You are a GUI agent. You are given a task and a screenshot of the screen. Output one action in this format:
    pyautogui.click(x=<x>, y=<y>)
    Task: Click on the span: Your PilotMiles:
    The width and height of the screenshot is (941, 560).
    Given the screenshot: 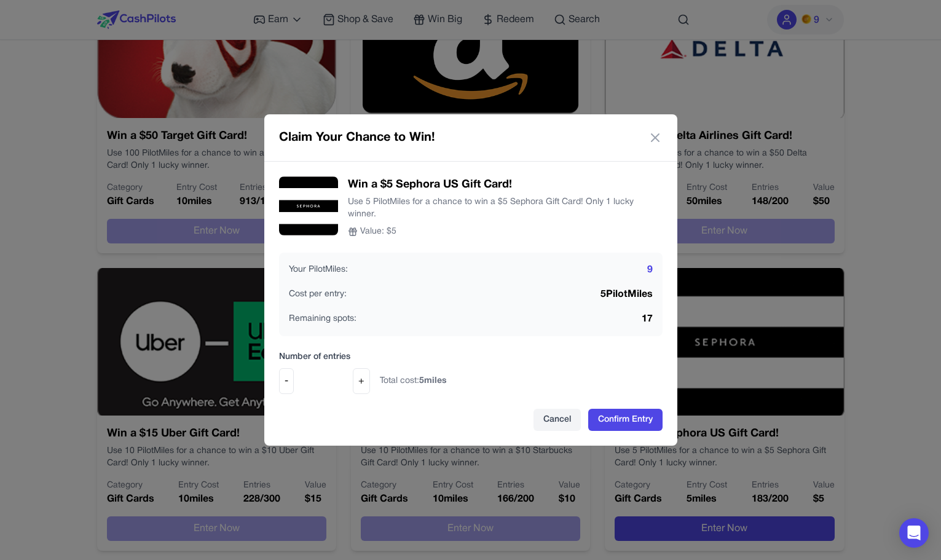 What is the action you would take?
    pyautogui.click(x=319, y=270)
    